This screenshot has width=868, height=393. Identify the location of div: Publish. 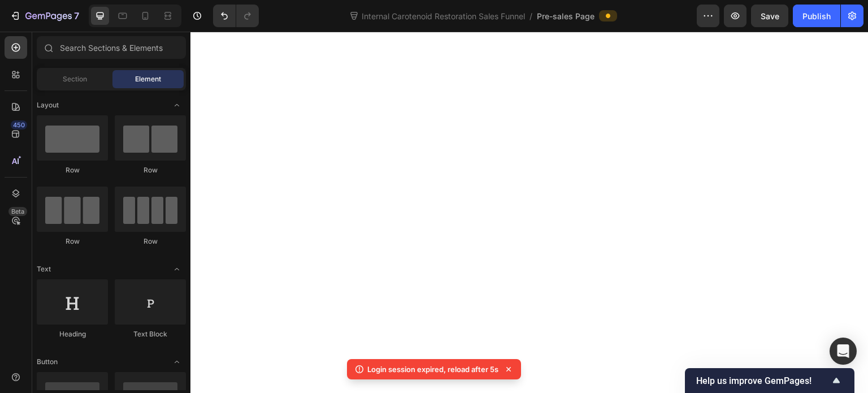
(817, 16).